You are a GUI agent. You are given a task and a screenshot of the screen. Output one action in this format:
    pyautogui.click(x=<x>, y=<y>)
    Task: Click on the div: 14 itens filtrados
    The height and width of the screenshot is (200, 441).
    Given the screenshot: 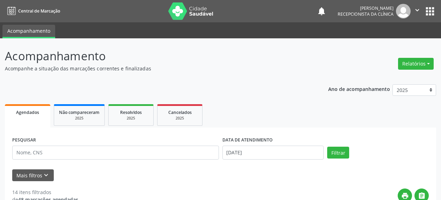 What is the action you would take?
    pyautogui.click(x=45, y=192)
    